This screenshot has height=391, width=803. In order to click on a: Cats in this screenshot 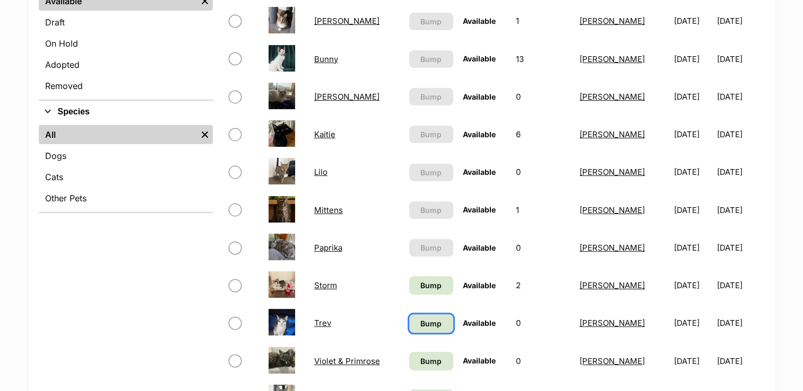, I will do `click(126, 177)`.